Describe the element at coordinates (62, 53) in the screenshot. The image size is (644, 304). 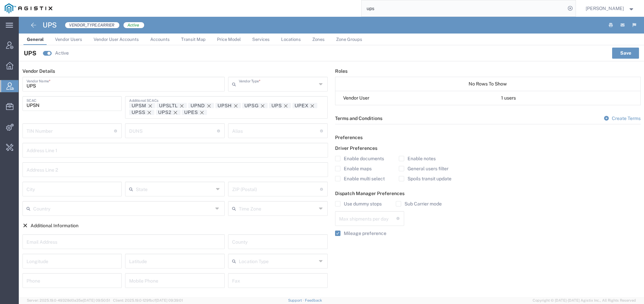
I see `agx-label: Active` at that location.